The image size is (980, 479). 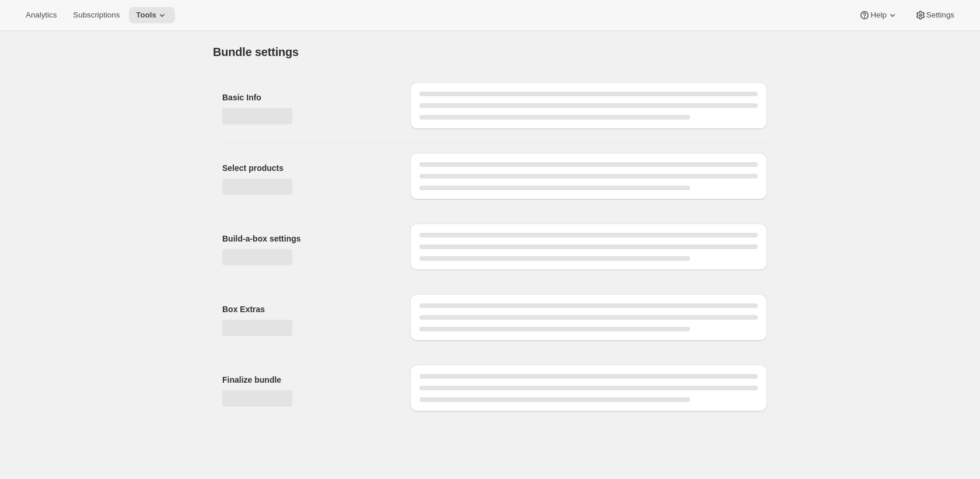 What do you see at coordinates (41, 15) in the screenshot?
I see `button: Analytics` at bounding box center [41, 15].